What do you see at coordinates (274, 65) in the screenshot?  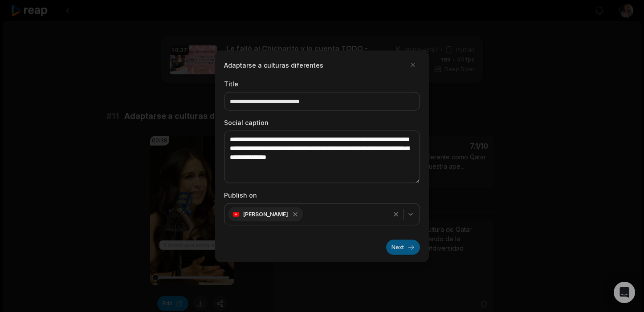 I see `h2: Adaptarse a culturas diferentes` at bounding box center [274, 65].